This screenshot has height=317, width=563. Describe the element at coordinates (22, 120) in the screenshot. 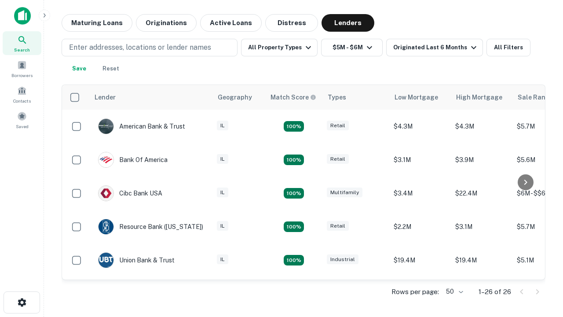

I see `a: Saved` at that location.